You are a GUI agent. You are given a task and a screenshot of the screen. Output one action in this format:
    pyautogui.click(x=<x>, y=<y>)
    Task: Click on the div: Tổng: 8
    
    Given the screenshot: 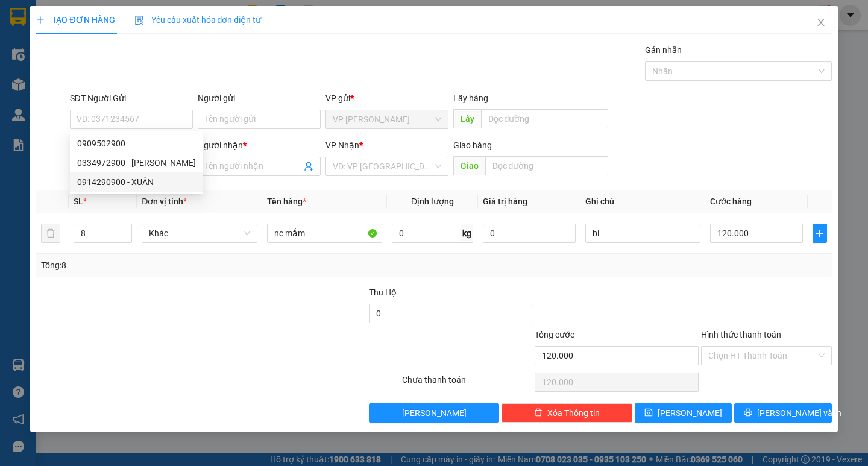 What is the action you would take?
    pyautogui.click(x=188, y=265)
    